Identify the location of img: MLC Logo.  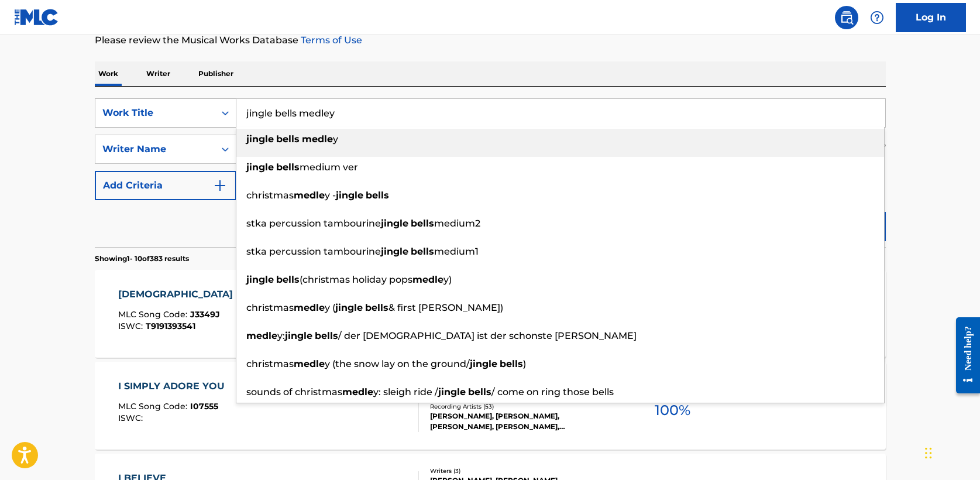
(36, 17).